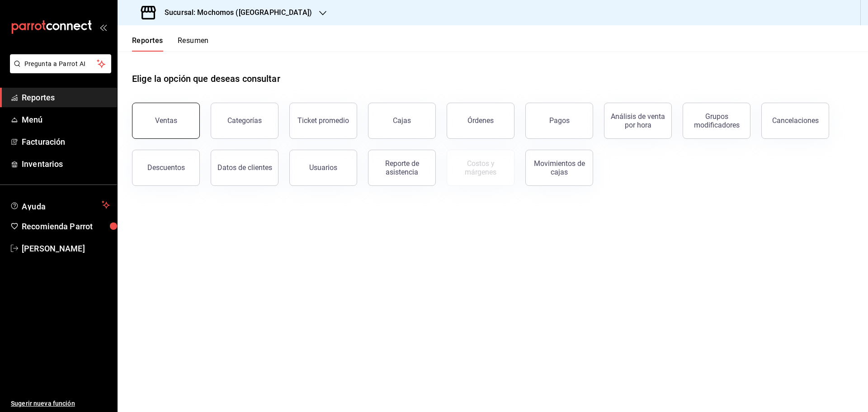  Describe the element at coordinates (166, 120) in the screenshot. I see `div: Ventas` at that location.